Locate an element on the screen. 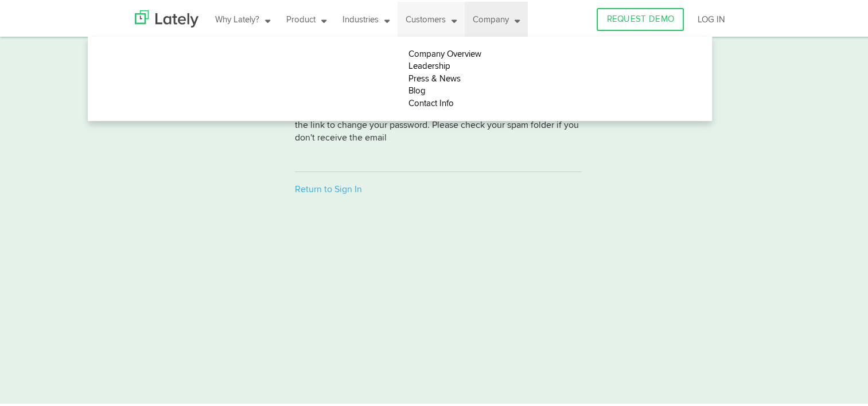 The height and width of the screenshot is (406, 868). a: REQUEST DEMO is located at coordinates (640, 18).